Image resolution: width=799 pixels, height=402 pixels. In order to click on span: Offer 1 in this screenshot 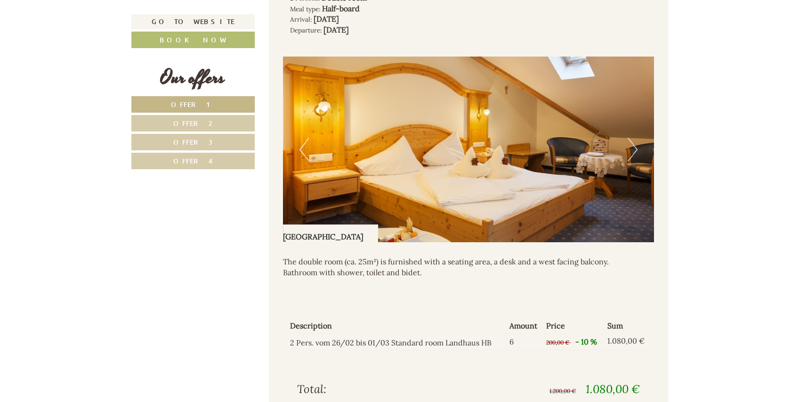, I will do `click(193, 104)`.